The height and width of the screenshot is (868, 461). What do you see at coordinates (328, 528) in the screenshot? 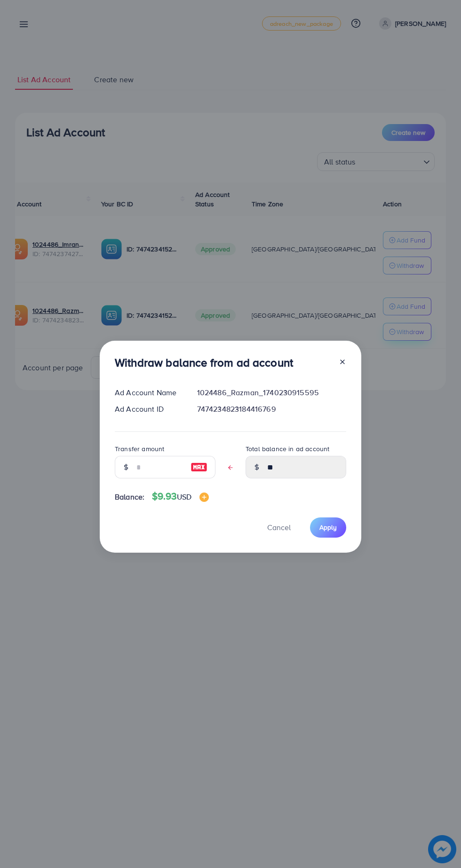
I see `span: Apply` at bounding box center [328, 528].